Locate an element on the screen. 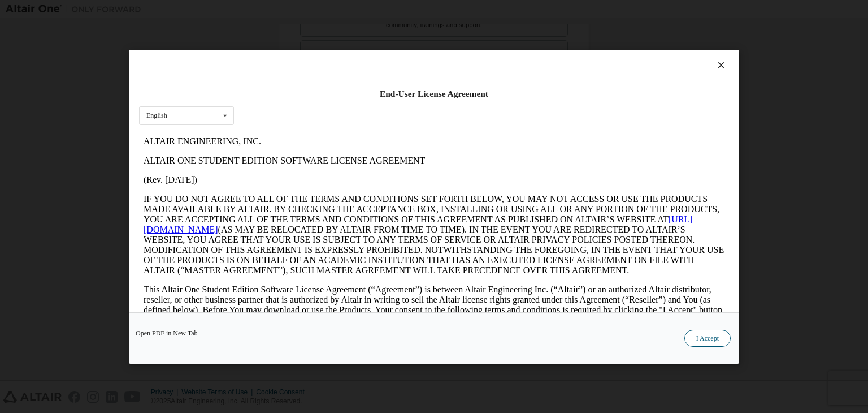 The width and height of the screenshot is (868, 413). p: ALTAIR ENGINEERING, INC. is located at coordinates (295, 10).